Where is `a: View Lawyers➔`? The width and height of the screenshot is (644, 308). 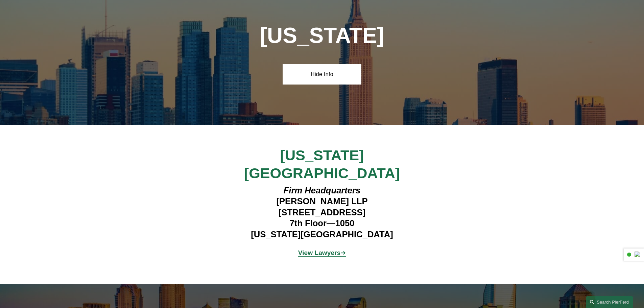 a: View Lawyers➔ is located at coordinates (322, 252).